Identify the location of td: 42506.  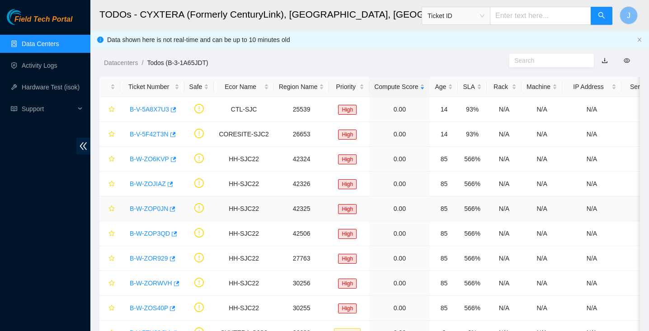
(301, 234).